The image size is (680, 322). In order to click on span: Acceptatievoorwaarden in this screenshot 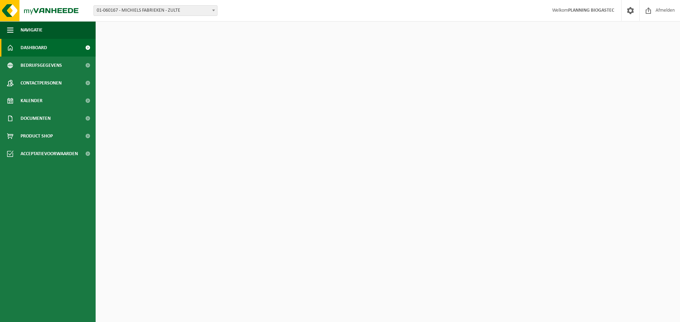, I will do `click(49, 154)`.